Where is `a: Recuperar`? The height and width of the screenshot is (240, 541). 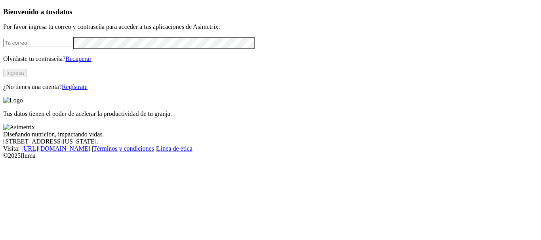
a: Recuperar is located at coordinates (78, 59).